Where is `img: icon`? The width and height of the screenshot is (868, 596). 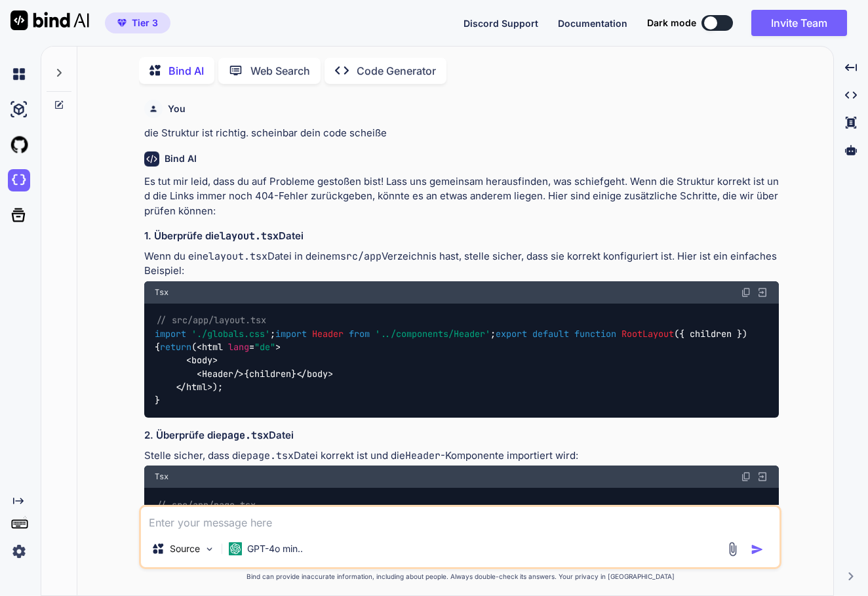 img: icon is located at coordinates (757, 549).